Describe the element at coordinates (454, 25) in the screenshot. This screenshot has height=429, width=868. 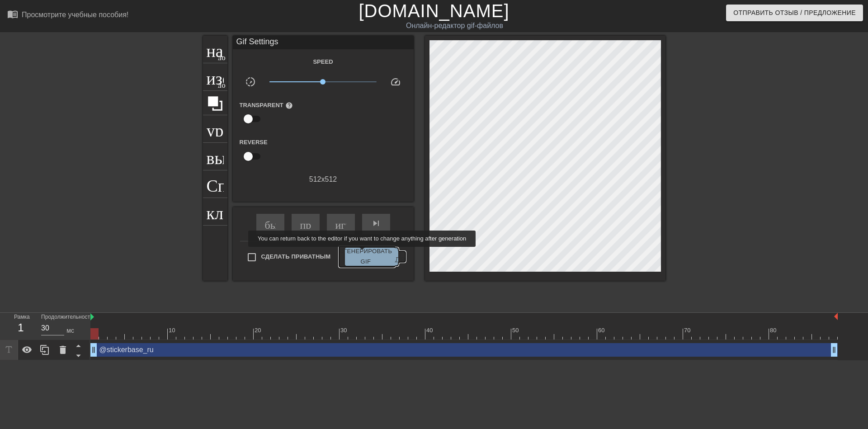
I see `ya-tr-span: Онлайн-редактор gif-файлов` at that location.